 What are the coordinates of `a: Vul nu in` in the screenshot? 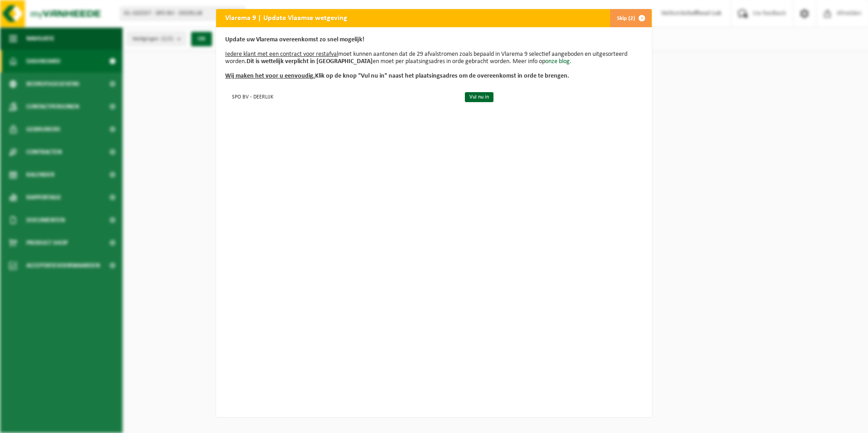 It's located at (479, 97).